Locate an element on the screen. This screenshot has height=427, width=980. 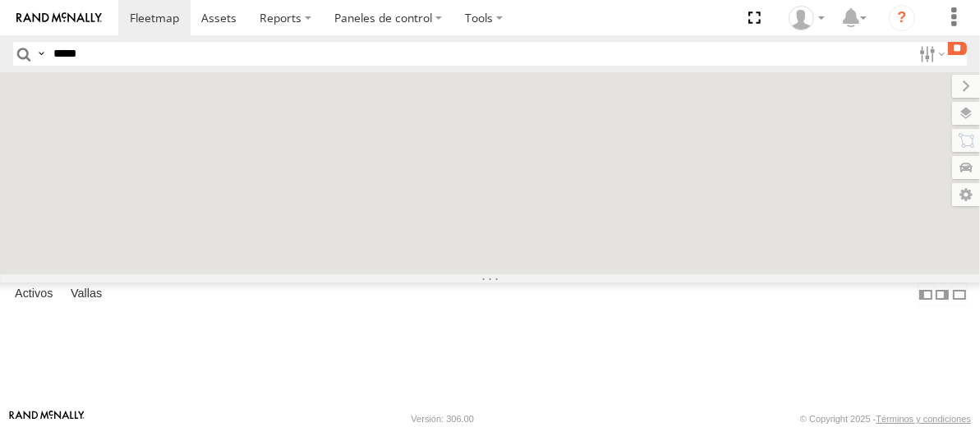
font: Términos y condiciones is located at coordinates (923, 419).